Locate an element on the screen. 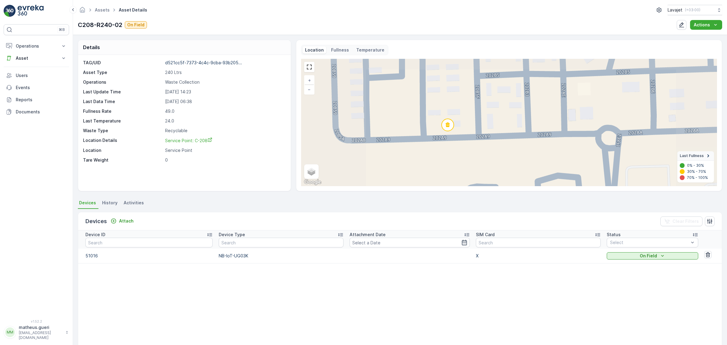 This screenshot has height=345, width=727. a: Reports is located at coordinates (36, 100).